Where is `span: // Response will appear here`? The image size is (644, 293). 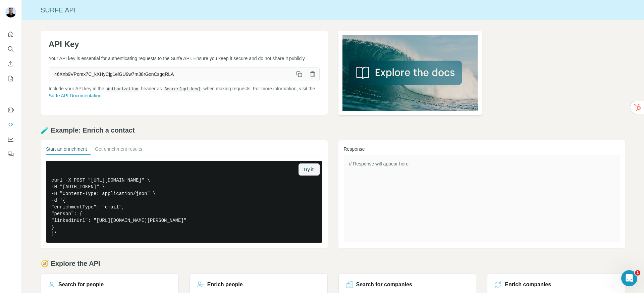 span: // Response will appear here is located at coordinates (379, 164).